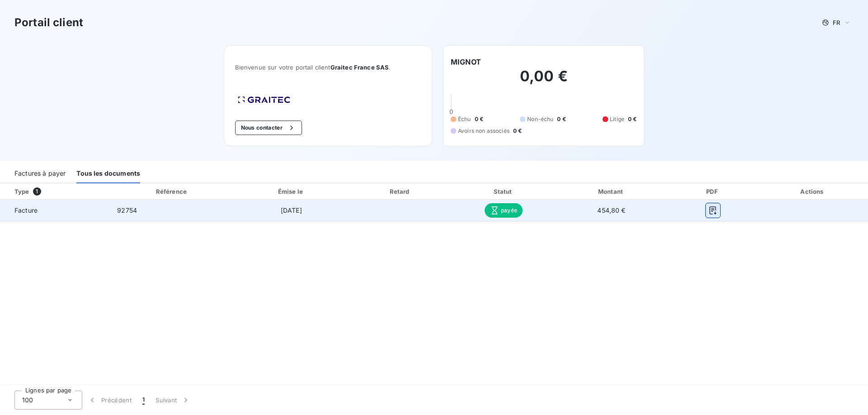 Image resolution: width=868 pixels, height=415 pixels. I want to click on div: Type, so click(58, 192).